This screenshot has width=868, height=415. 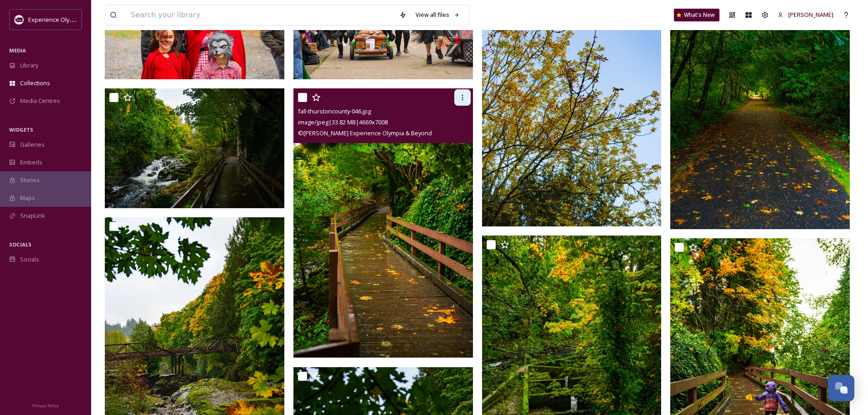 I want to click on a: Privacy Policy, so click(x=46, y=405).